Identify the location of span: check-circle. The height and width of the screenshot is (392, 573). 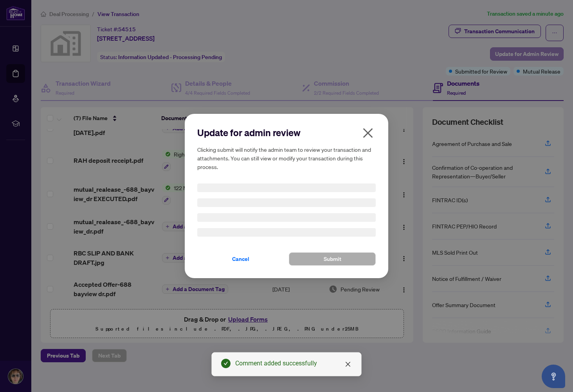
(226, 364).